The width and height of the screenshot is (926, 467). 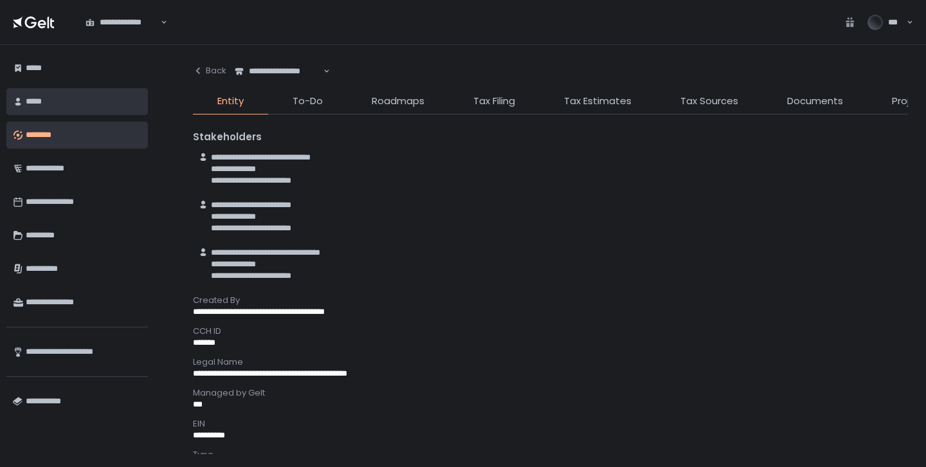 What do you see at coordinates (398, 101) in the screenshot?
I see `span: Roadmaps` at bounding box center [398, 101].